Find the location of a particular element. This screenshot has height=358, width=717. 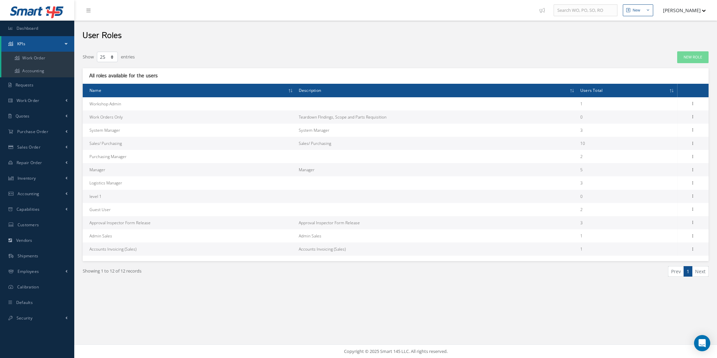

div: All roles available for the users is located at coordinates (164, 76).